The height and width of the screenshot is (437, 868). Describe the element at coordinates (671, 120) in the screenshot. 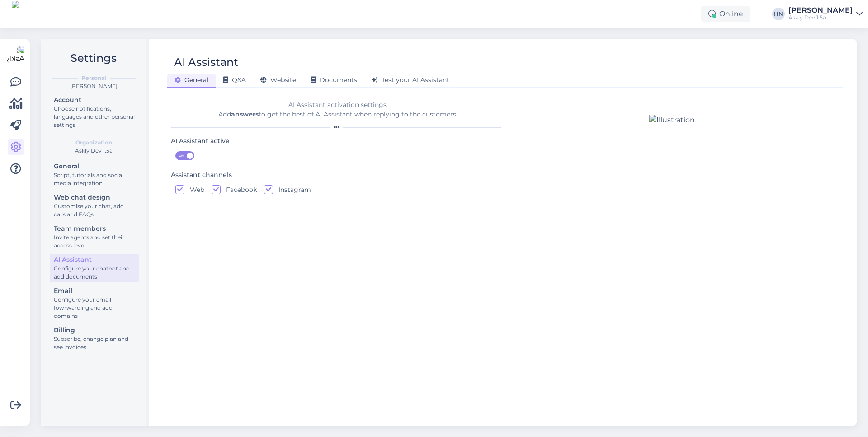

I see `img: Illustration` at that location.